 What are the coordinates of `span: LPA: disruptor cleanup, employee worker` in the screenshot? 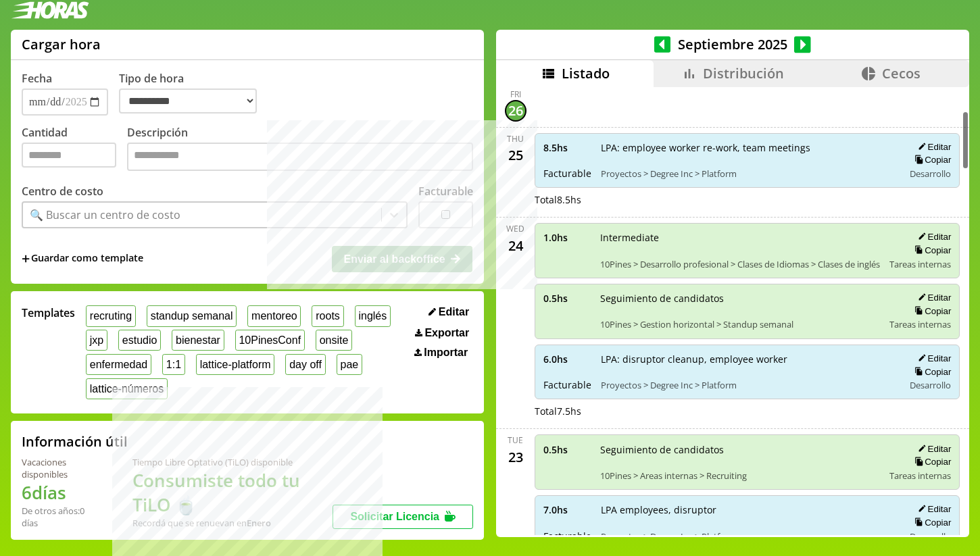 It's located at (748, 359).